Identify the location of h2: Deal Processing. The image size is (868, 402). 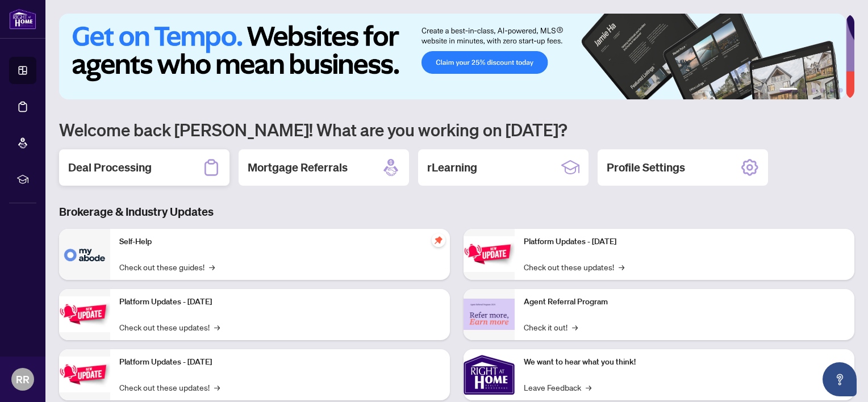
(110, 167).